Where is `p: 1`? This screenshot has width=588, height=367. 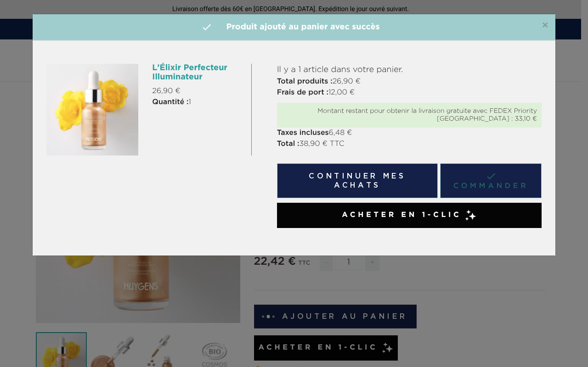
p: 1 is located at coordinates (198, 103).